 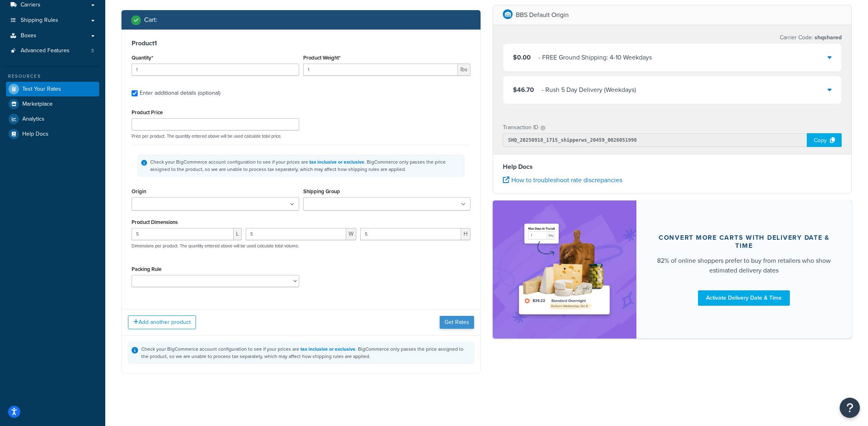 What do you see at coordinates (827, 37) in the screenshot?
I see `span: shqshared` at bounding box center [827, 37].